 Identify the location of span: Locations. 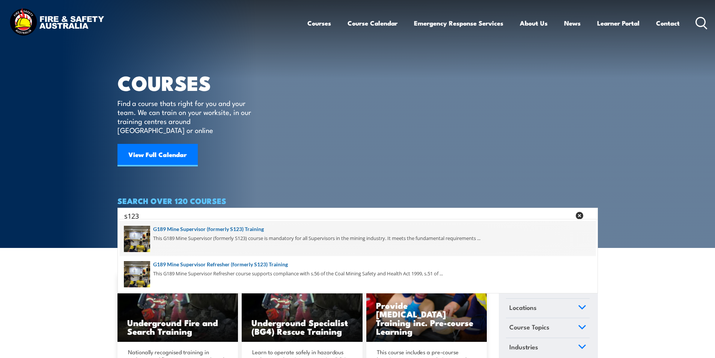
(523, 307).